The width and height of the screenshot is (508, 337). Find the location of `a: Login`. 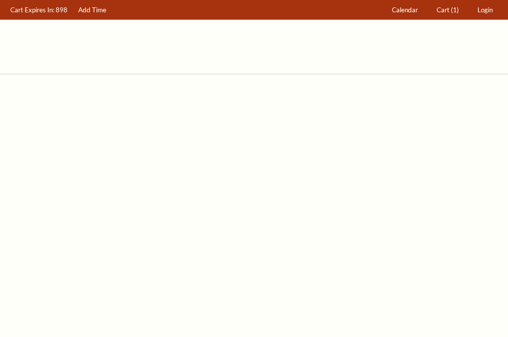

a: Login is located at coordinates (485, 10).